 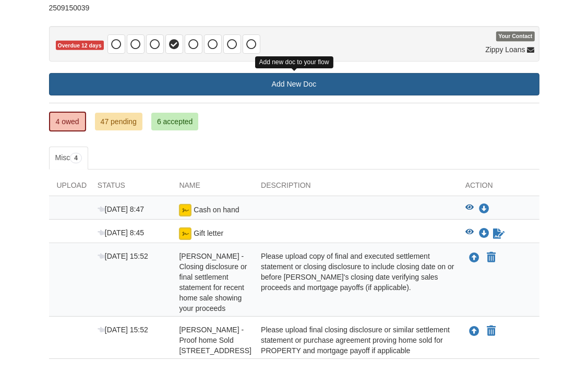 What do you see at coordinates (175, 121) in the screenshot?
I see `a: 6 accepted` at bounding box center [175, 121].